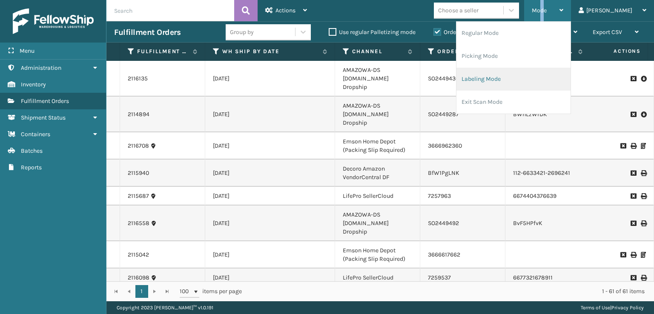 Image resolution: width=654 pixels, height=314 pixels. What do you see at coordinates (138, 255) in the screenshot?
I see `a: 2115042` at bounding box center [138, 255].